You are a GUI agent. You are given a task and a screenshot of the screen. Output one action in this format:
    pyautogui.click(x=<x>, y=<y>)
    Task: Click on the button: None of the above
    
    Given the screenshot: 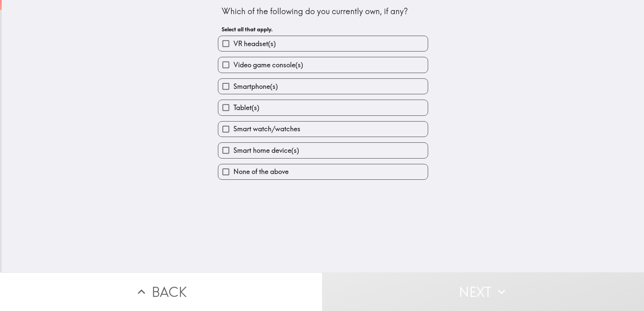 What is the action you would take?
    pyautogui.click(x=323, y=171)
    